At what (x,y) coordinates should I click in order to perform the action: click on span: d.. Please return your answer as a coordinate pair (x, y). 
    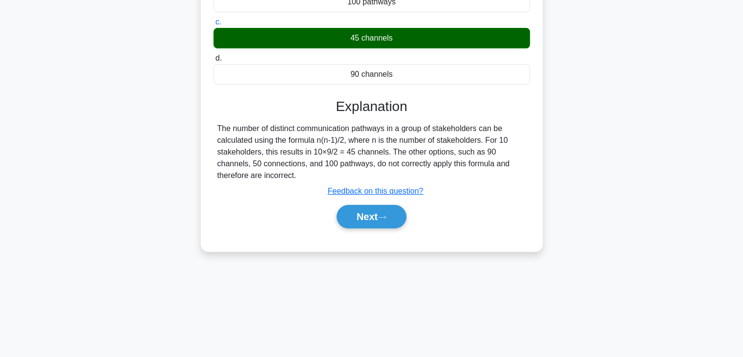
    Looking at the image, I should click on (218, 58).